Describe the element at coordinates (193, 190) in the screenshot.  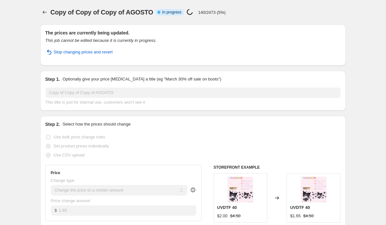
I see `div: help` at that location.